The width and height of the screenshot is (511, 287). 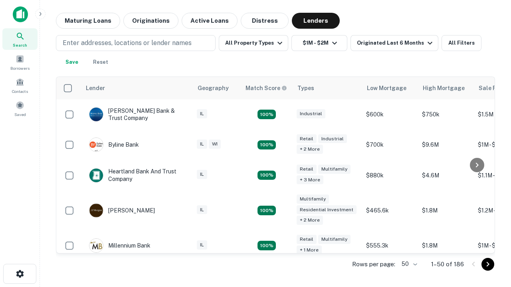 I want to click on div: Matching Properties: 20, hasApolloMatch: undefined, so click(x=267, y=145).